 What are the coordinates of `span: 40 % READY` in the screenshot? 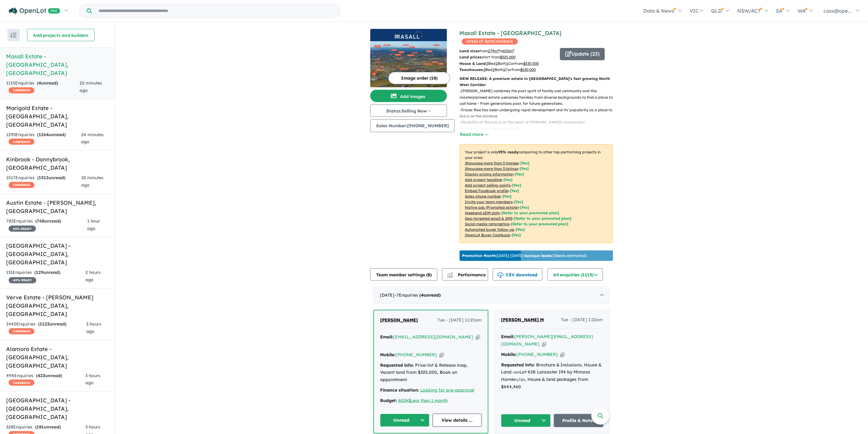 It's located at (22, 280).